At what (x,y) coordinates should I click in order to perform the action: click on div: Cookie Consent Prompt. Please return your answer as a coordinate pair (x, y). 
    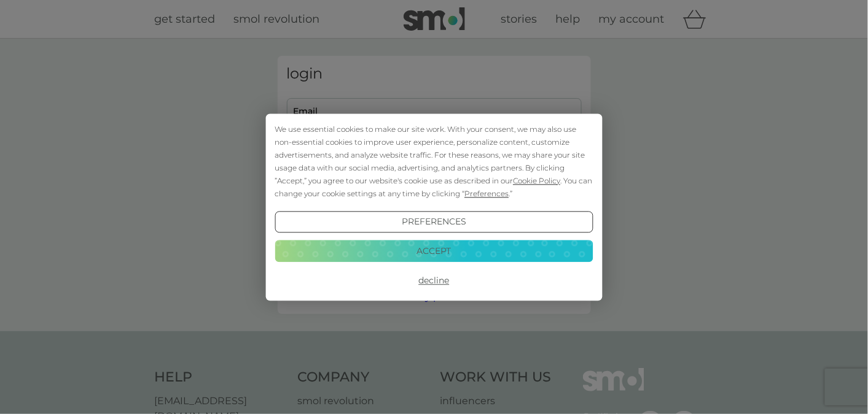
    Looking at the image, I should click on (434, 207).